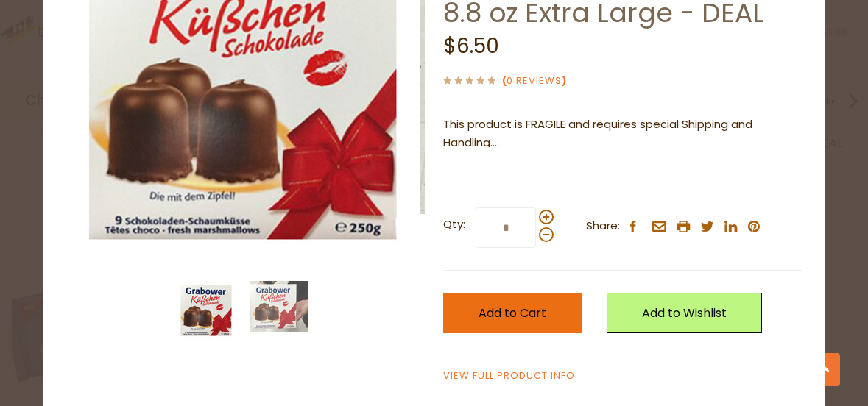  Describe the element at coordinates (533, 81) in the screenshot. I see `a: 0 Reviews` at that location.